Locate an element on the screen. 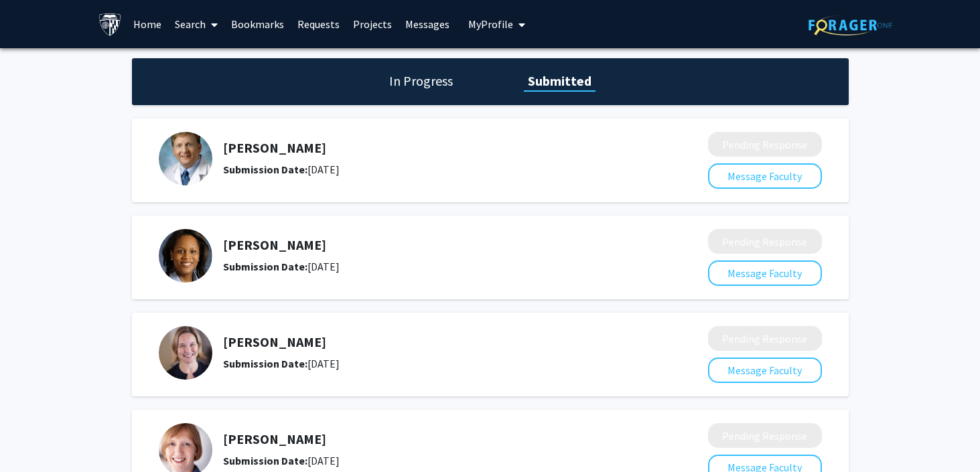 The height and width of the screenshot is (472, 980). a: Requests is located at coordinates (318, 24).